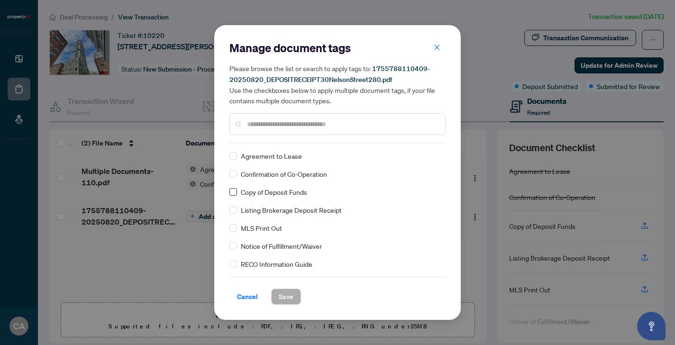 The height and width of the screenshot is (345, 675). Describe the element at coordinates (247, 297) in the screenshot. I see `span: Cancel` at that location.